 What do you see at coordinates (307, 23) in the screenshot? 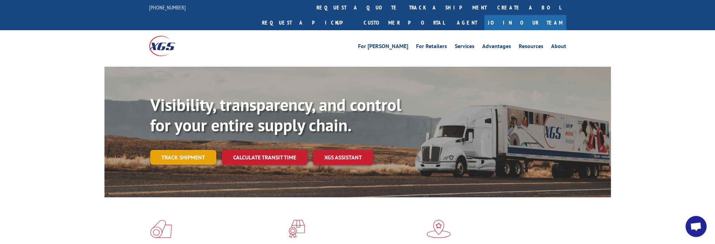
I see `a: Request a pickup` at bounding box center [307, 23].